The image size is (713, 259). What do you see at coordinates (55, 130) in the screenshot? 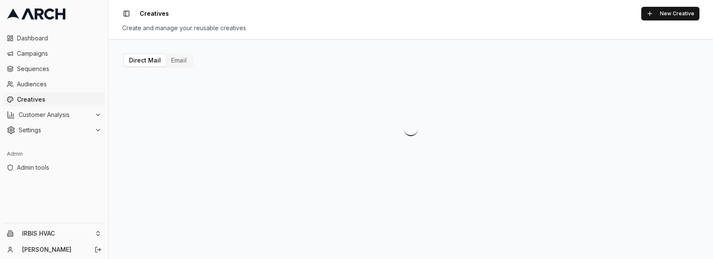
I see `span: Settings` at bounding box center [55, 130].